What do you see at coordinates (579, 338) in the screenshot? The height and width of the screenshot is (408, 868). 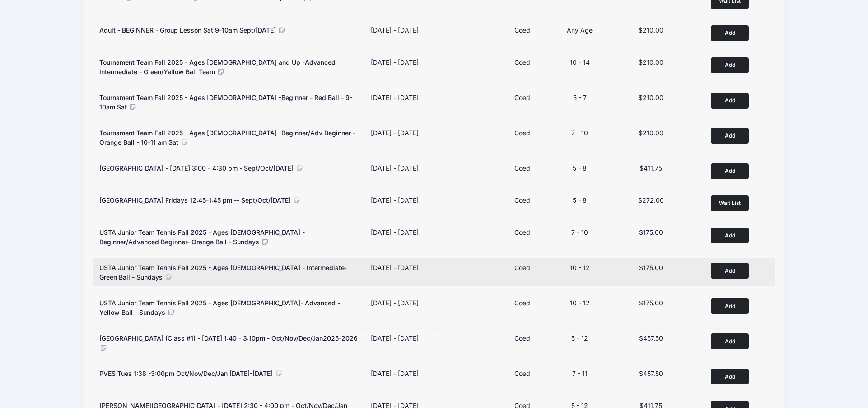 I see `span: 5 - 12` at bounding box center [579, 338].